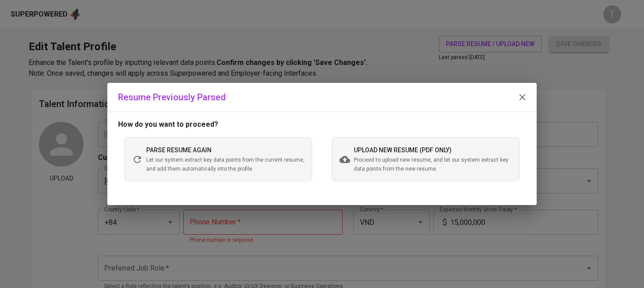 The image size is (644, 288). I want to click on span: Let our system extract key data points from the current resume, and add them automatically into t..., so click(225, 165).